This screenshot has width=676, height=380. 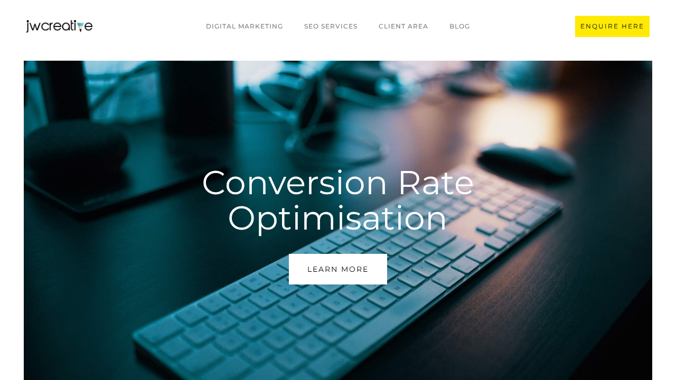 What do you see at coordinates (330, 26) in the screenshot?
I see `a: SEO Services` at bounding box center [330, 26].